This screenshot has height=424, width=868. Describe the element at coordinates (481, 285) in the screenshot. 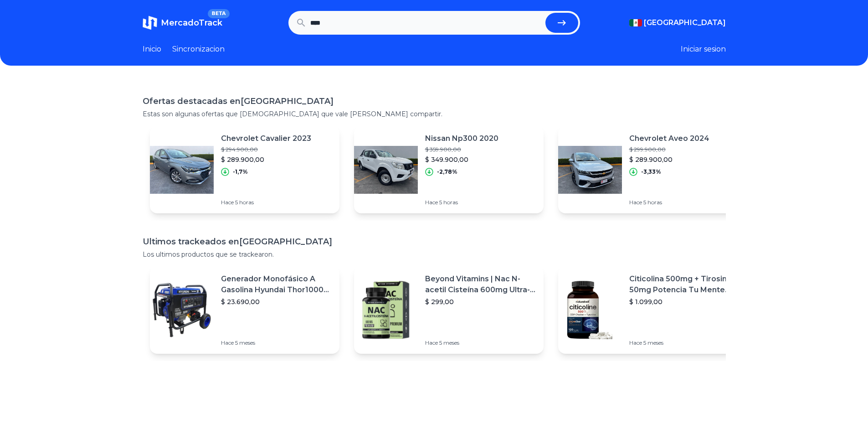

I see `p: Beyond Vitamins | Nac N-acetil Cisteína 600mg Ultra-premium Con Inulina De Agave (prebiótico Natu...` at that location.